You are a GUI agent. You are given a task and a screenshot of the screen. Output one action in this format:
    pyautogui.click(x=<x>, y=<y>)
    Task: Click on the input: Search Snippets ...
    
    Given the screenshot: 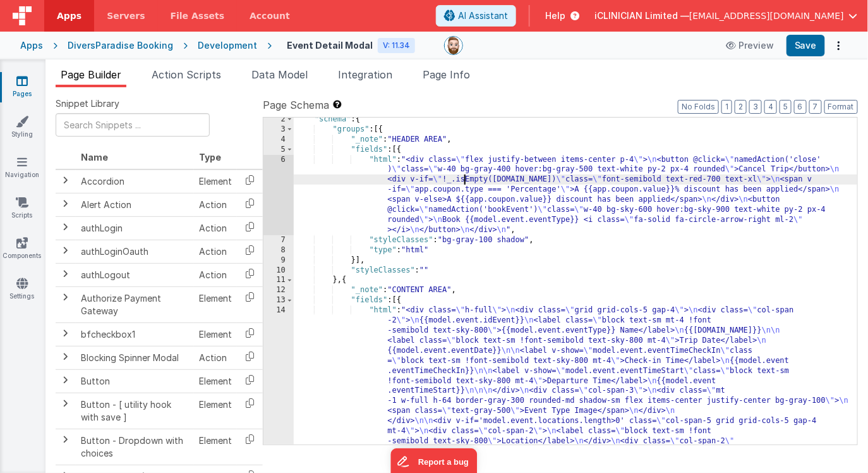 What is the action you would take?
    pyautogui.click(x=133, y=125)
    